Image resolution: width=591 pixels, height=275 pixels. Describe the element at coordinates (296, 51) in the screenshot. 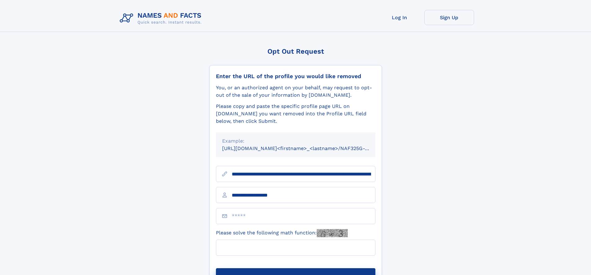

I see `div: Opt Out Request` at that location.